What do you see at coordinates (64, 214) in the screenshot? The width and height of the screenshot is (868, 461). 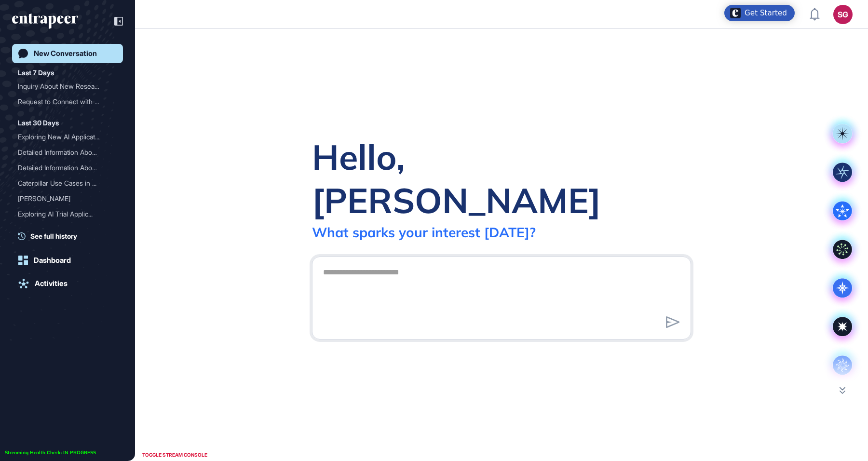 I see `div: Exploring AI Trial Applic...` at bounding box center [64, 214].